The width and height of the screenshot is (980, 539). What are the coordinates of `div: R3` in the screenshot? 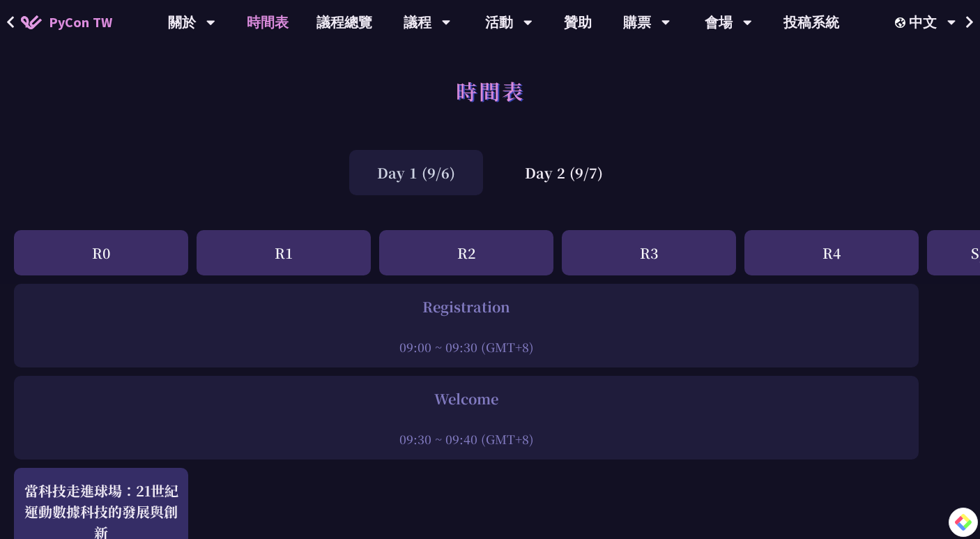 It's located at (649, 252).